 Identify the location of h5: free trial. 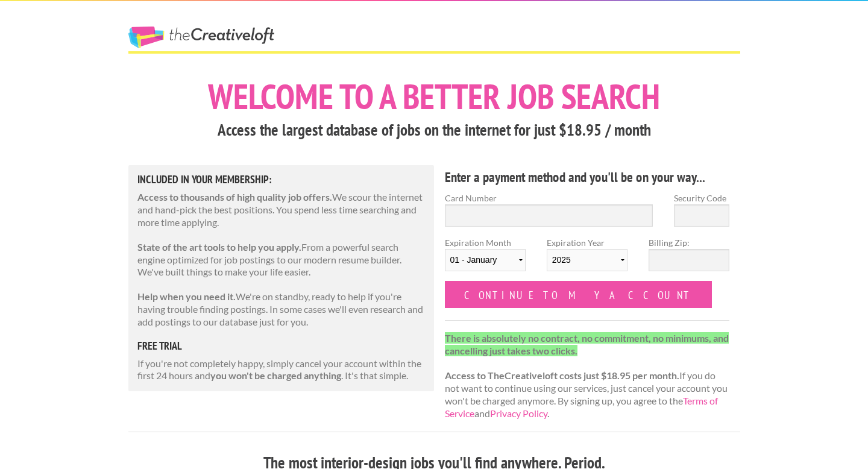
(282, 346).